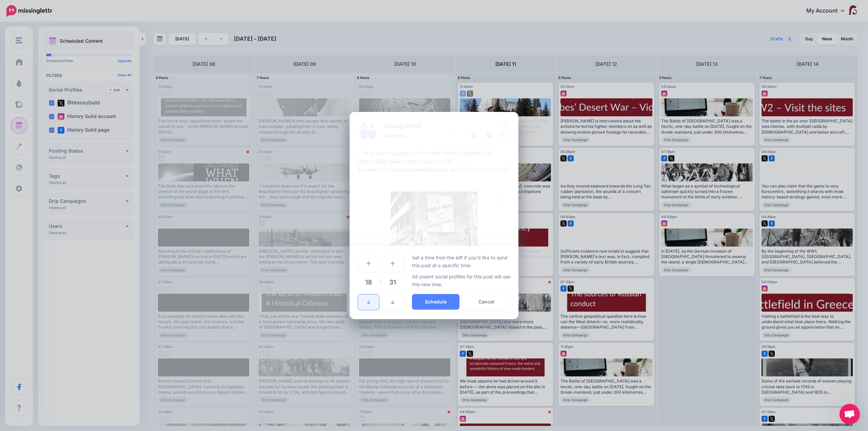 The image size is (868, 431). What do you see at coordinates (436, 302) in the screenshot?
I see `button: Schedule` at bounding box center [436, 302].